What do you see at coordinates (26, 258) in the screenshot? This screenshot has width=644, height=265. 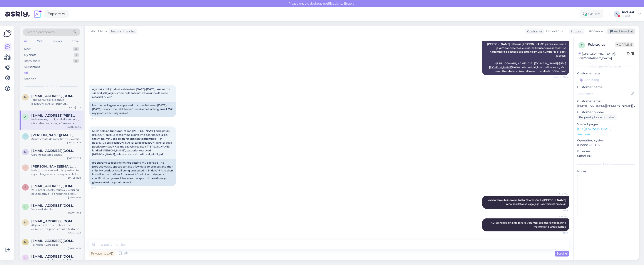 I see `span: r` at bounding box center [26, 258].